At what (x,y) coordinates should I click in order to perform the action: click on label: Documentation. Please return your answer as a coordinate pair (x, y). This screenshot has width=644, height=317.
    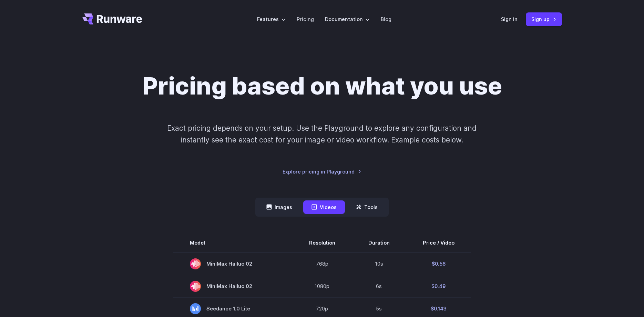
    Looking at the image, I should click on (347, 19).